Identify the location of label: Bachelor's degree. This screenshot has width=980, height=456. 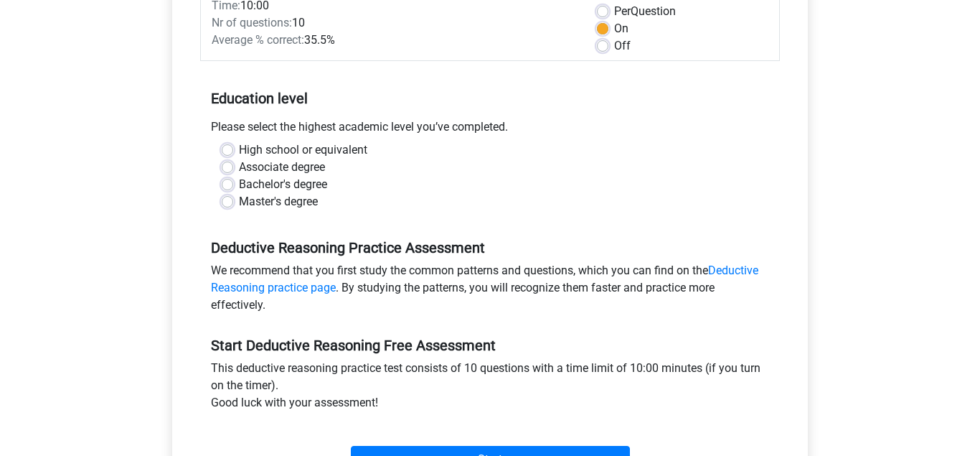
(283, 184).